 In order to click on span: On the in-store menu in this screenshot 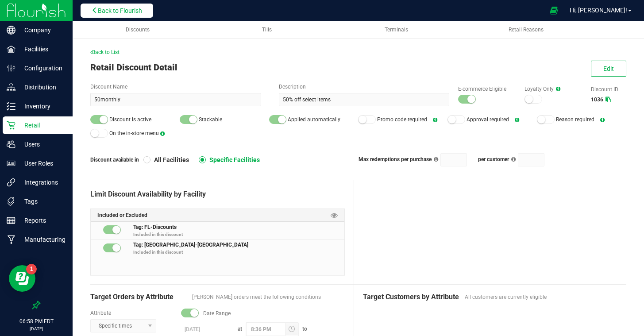, I will do `click(134, 133)`.